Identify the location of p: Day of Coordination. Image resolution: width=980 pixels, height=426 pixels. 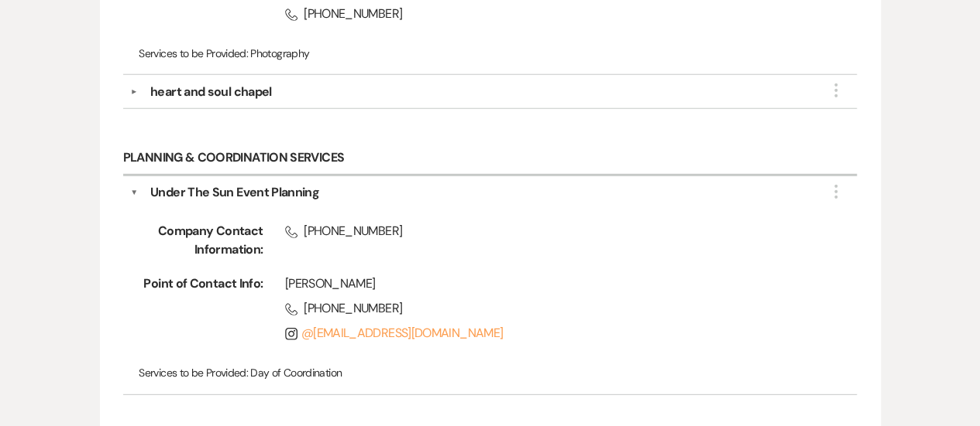
(490, 373).